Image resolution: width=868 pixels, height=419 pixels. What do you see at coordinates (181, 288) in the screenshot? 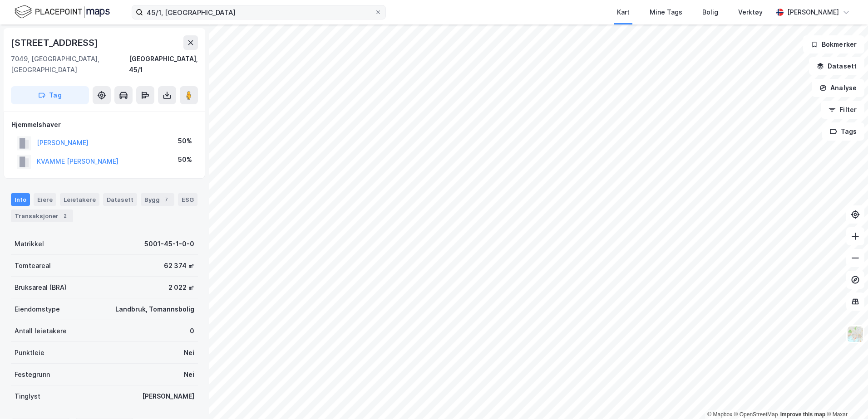
I see `div: 2 022 ㎡` at bounding box center [181, 288].